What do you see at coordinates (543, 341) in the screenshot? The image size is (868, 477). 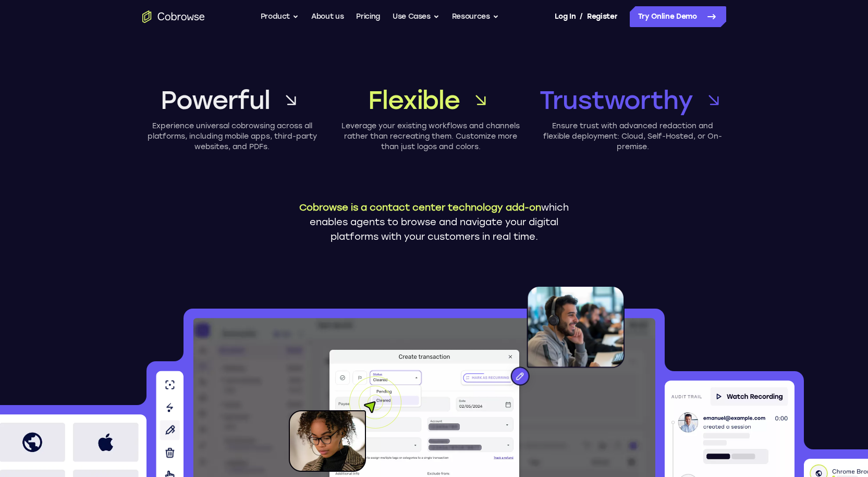 I see `img: An agent with a headset` at bounding box center [543, 341].